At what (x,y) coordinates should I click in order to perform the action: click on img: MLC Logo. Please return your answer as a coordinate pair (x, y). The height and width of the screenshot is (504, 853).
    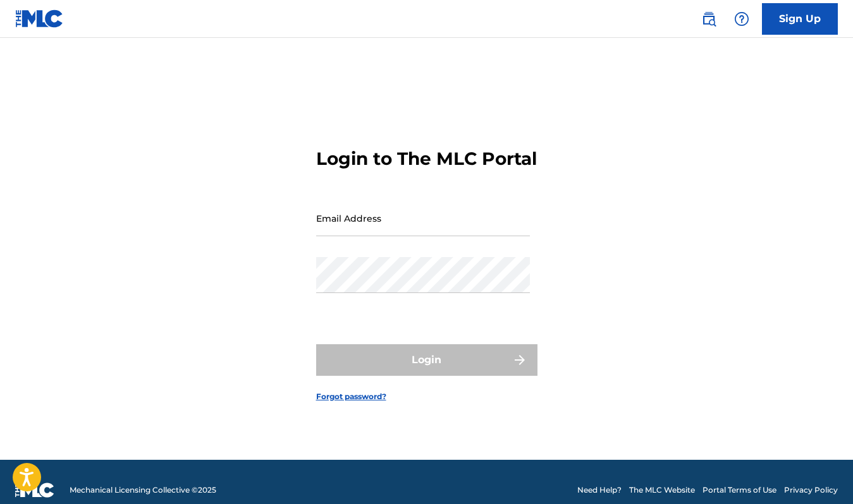
    Looking at the image, I should click on (39, 19).